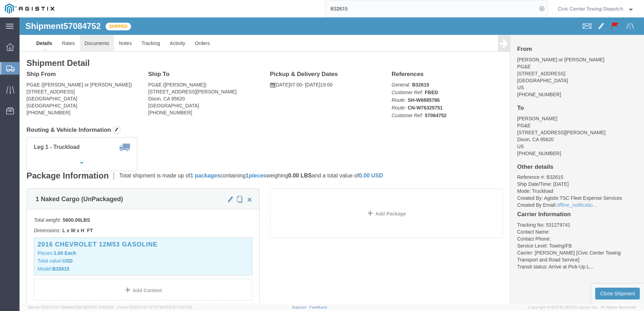 This screenshot has height=311, width=644. I want to click on a: Support, so click(300, 307).